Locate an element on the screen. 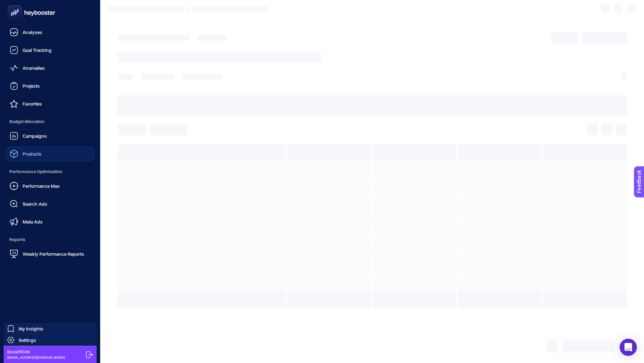  a: Campaigns is located at coordinates (50, 136).